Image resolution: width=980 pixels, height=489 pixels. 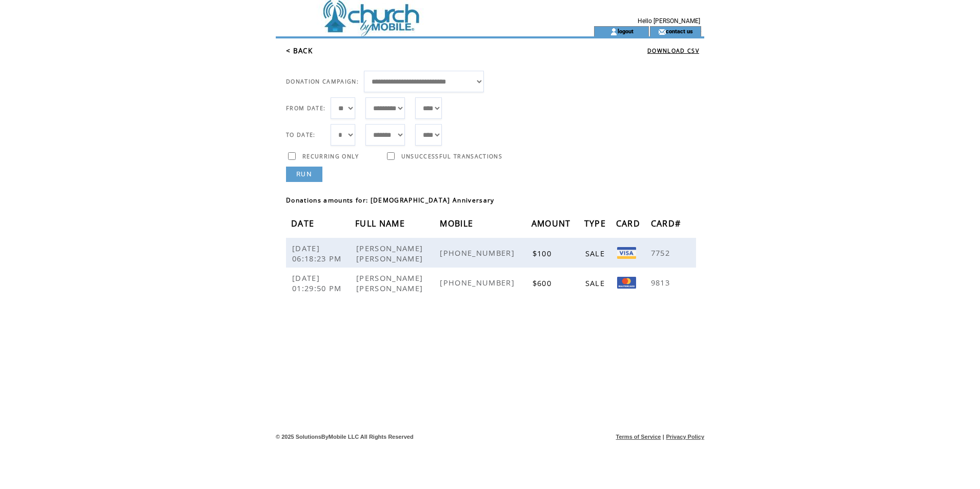 I want to click on span: DONATION CAMPAIGN:, so click(x=322, y=82).